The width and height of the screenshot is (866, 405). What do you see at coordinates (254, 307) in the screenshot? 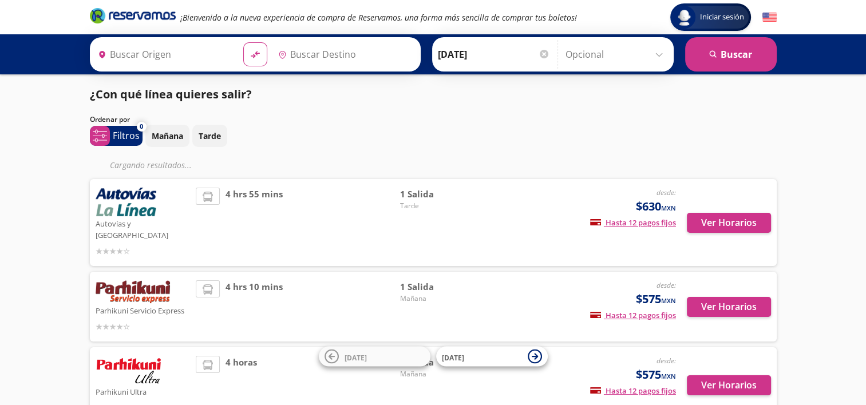
I see `span: 4 hrs 10 mins` at bounding box center [254, 307].